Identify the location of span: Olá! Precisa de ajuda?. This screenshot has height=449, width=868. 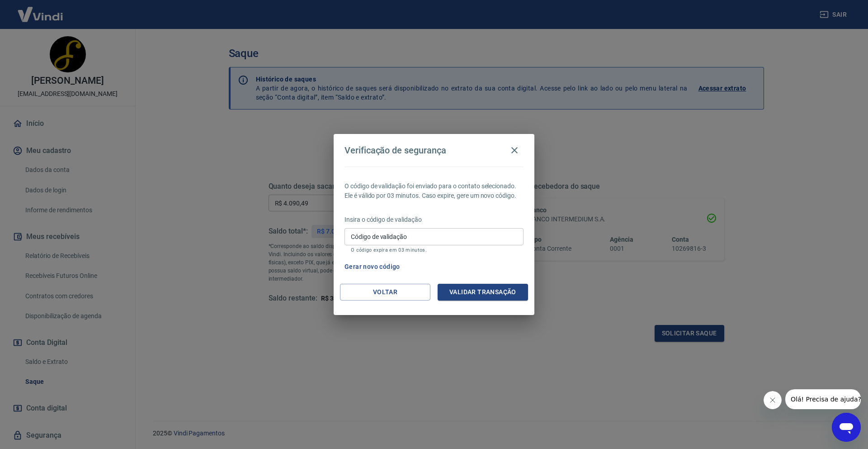
(41, 10).